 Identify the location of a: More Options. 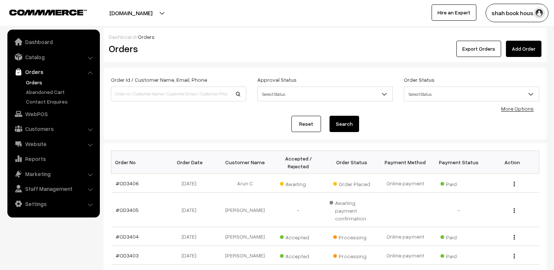
(517, 108).